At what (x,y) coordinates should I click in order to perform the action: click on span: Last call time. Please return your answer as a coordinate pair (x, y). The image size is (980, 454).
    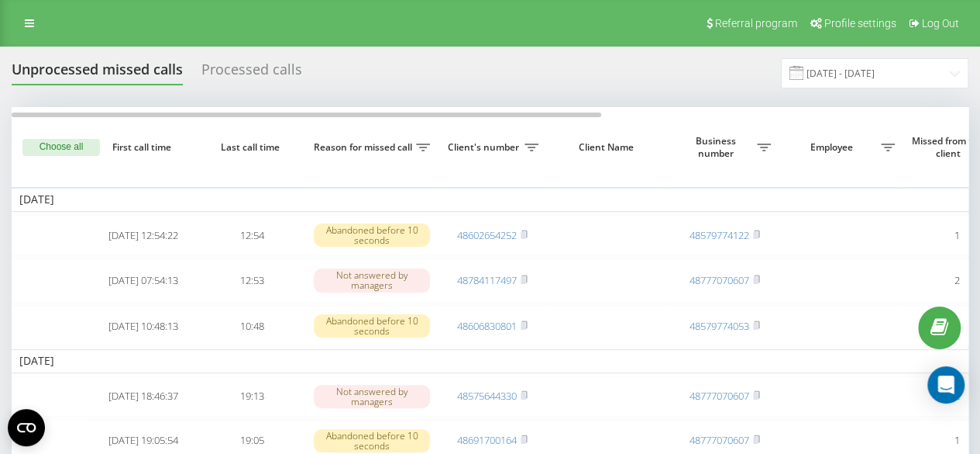
    Looking at the image, I should click on (252, 147).